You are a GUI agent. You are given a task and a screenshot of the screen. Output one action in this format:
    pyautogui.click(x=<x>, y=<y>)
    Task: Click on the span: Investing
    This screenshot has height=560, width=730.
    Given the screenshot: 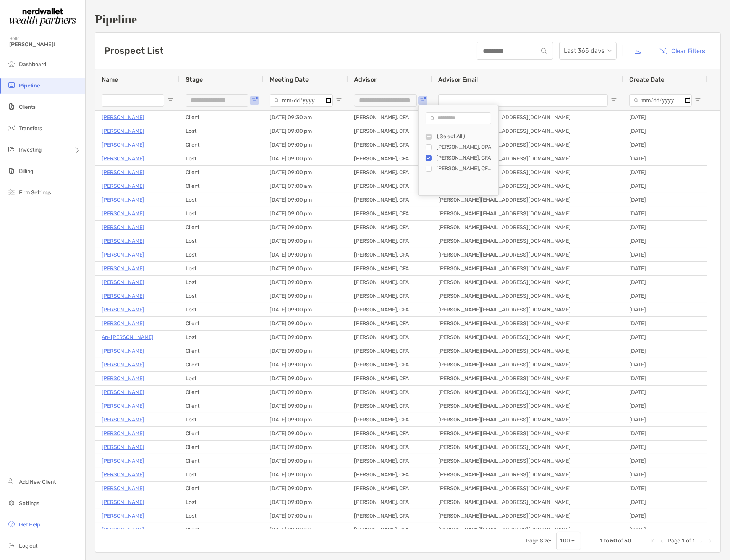 What is the action you would take?
    pyautogui.click(x=30, y=149)
    